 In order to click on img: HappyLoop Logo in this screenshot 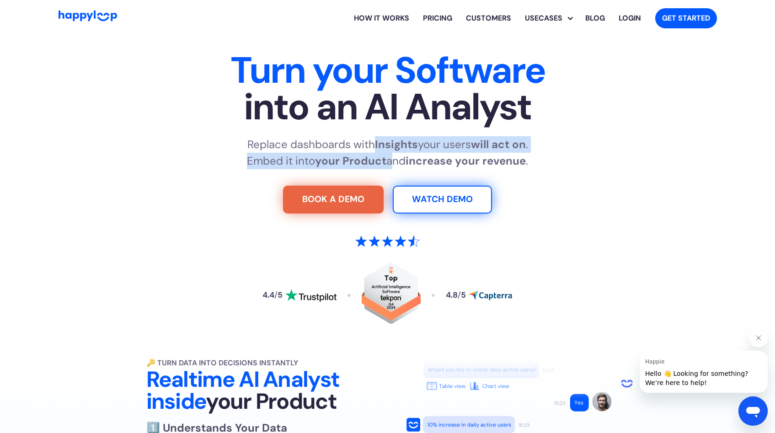, I will do `click(88, 16)`.